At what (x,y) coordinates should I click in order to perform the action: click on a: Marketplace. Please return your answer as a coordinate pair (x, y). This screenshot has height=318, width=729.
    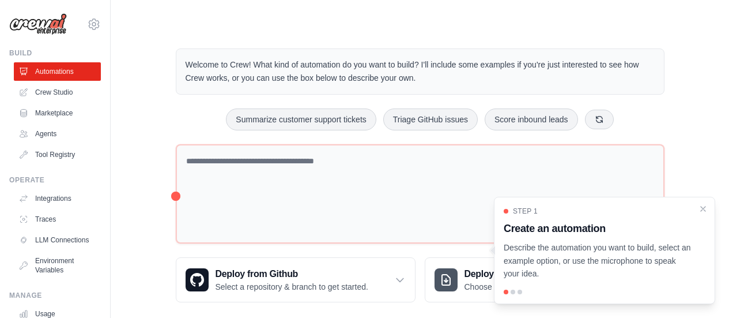
    Looking at the image, I should click on (57, 113).